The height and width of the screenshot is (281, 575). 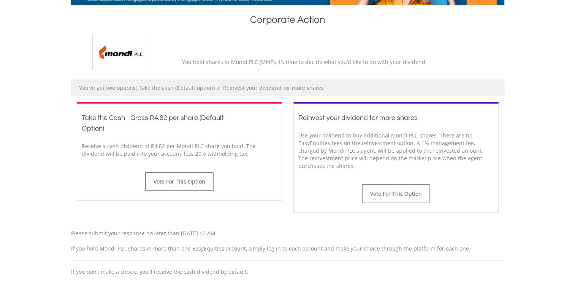 I want to click on span: Use your dividend to buy additional Mondi PLC shares. There are no EasyEquities fees on the reinv..., so click(x=391, y=150).